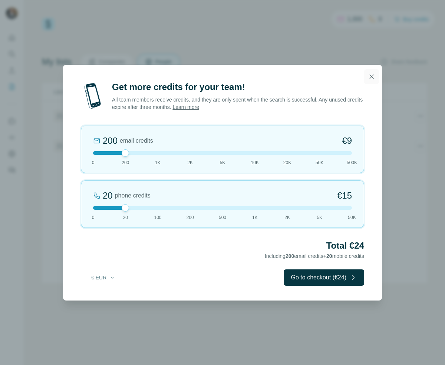 The width and height of the screenshot is (445, 365). I want to click on div: 200, so click(110, 141).